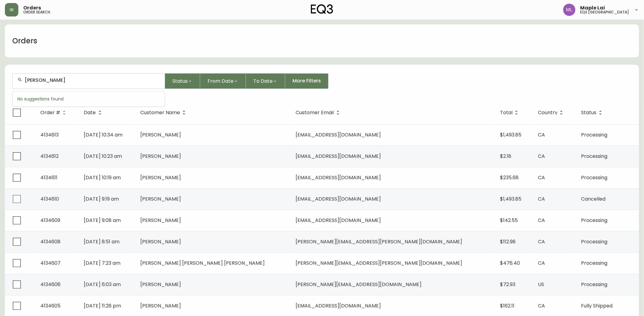 The width and height of the screenshot is (644, 316). What do you see at coordinates (509, 177) in the screenshot?
I see `span: $235.68` at bounding box center [509, 177].